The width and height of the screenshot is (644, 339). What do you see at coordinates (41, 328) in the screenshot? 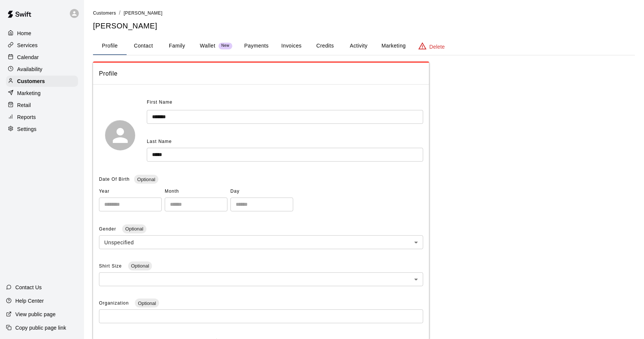
I see `p: Copy public page link` at bounding box center [41, 328].